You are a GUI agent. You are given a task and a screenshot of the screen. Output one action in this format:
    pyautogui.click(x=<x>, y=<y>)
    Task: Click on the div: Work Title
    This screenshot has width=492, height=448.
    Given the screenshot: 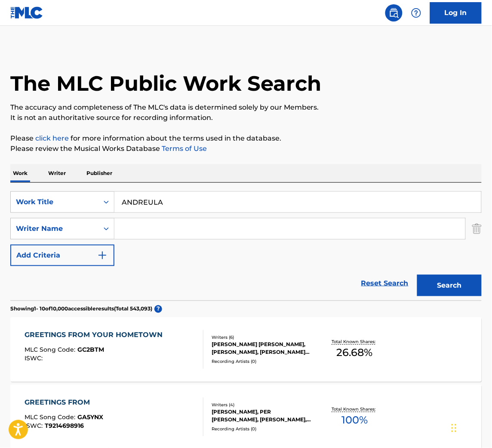 What is the action you would take?
    pyautogui.click(x=55, y=202)
    